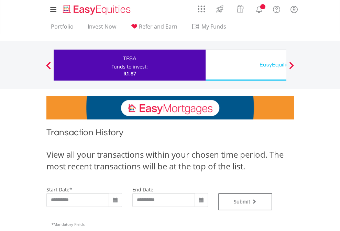 The height and width of the screenshot is (231, 340). I want to click on div: View all your transactions within your chosen time period. The most recent transactions will be a..., so click(170, 160).